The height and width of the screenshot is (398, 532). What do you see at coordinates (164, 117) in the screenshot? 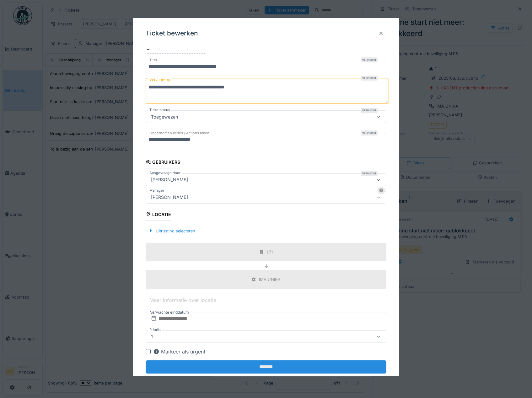
I see `div: Toegewezen` at bounding box center [164, 117].